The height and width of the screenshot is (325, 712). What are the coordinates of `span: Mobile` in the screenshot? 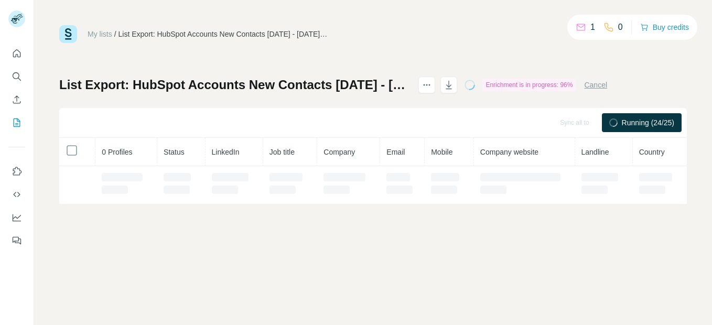 It's located at (441, 152).